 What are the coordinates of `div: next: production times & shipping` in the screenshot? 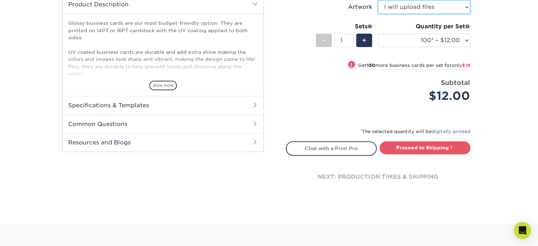 It's located at (378, 177).